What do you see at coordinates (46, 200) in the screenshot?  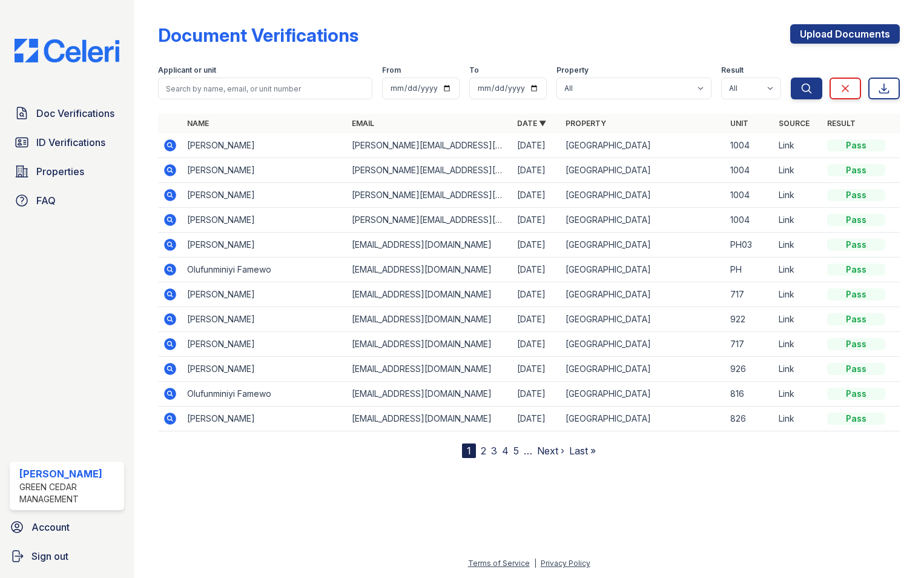 I see `span: FAQ` at bounding box center [46, 200].